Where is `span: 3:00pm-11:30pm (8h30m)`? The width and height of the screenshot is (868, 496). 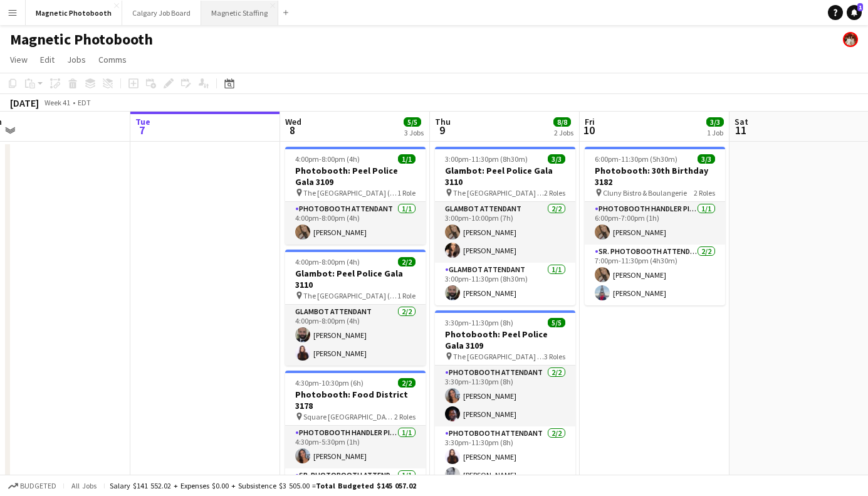
span: 3:00pm-11:30pm (8h30m) is located at coordinates (487, 159).